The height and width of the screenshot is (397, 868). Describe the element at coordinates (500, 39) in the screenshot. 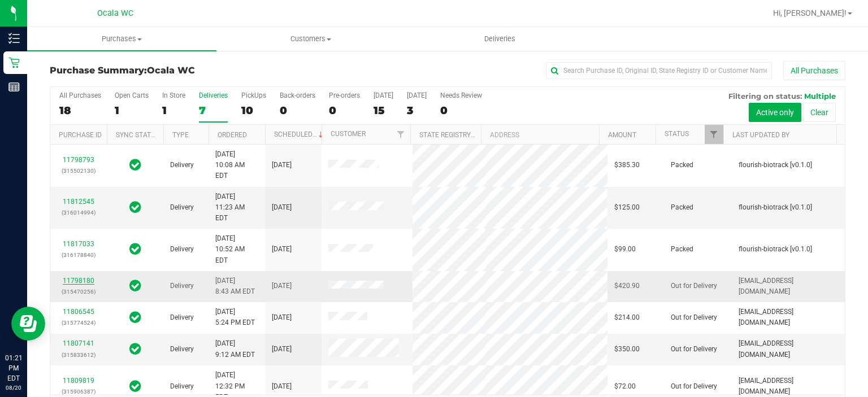

I see `a: Deliveries` at that location.